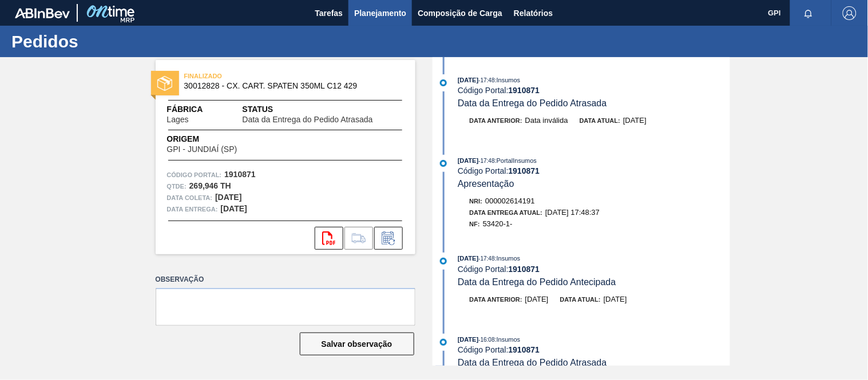 Image resolution: width=868 pixels, height=380 pixels. Describe the element at coordinates (195, 175) in the screenshot. I see `span: Código Portal:` at that location.